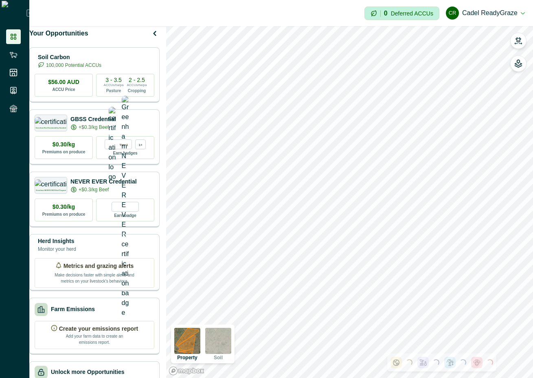 This screenshot has height=378, width=533. What do you see at coordinates (125, 206) in the screenshot?
I see `img: Greenham NEVER EVER certification badge` at bounding box center [125, 206].